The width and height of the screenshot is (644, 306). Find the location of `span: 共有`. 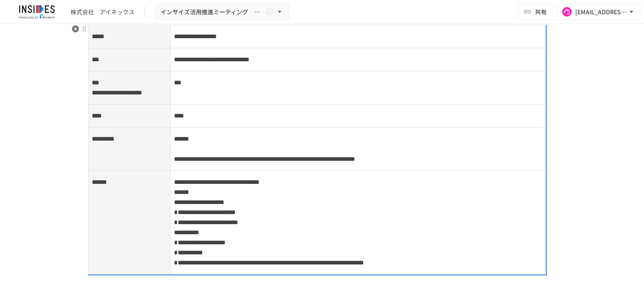

span: 共有 is located at coordinates (541, 12).